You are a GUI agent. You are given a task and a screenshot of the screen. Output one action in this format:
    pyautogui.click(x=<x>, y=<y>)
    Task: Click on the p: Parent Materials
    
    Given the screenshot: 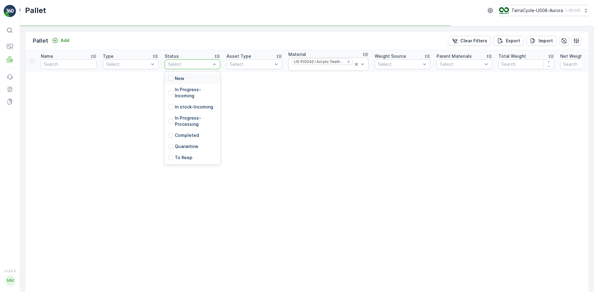 What is the action you would take?
    pyautogui.click(x=454, y=56)
    